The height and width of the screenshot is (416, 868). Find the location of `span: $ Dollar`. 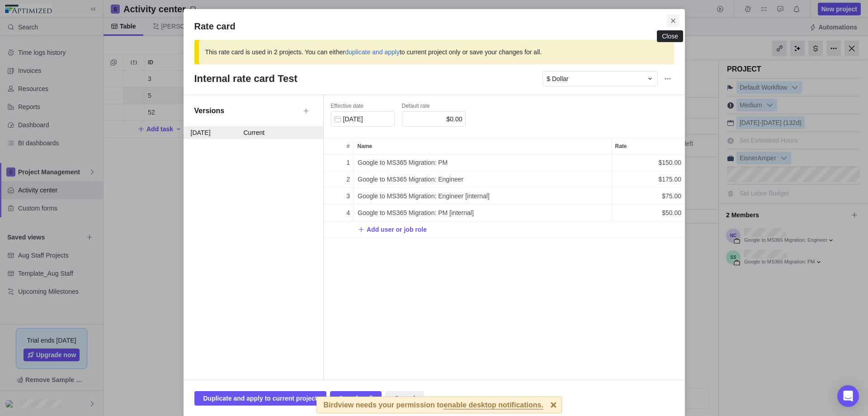

span: $ Dollar is located at coordinates (558, 79).